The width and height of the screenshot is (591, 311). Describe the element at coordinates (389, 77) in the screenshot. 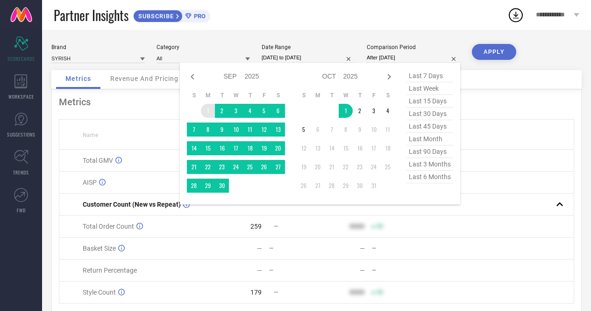

I see `div: Next month` at that location.